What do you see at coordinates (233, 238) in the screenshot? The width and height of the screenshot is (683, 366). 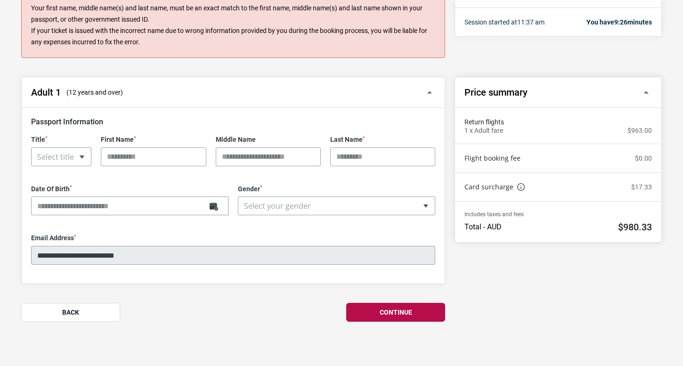 I see `label: Email Address` at bounding box center [233, 238].